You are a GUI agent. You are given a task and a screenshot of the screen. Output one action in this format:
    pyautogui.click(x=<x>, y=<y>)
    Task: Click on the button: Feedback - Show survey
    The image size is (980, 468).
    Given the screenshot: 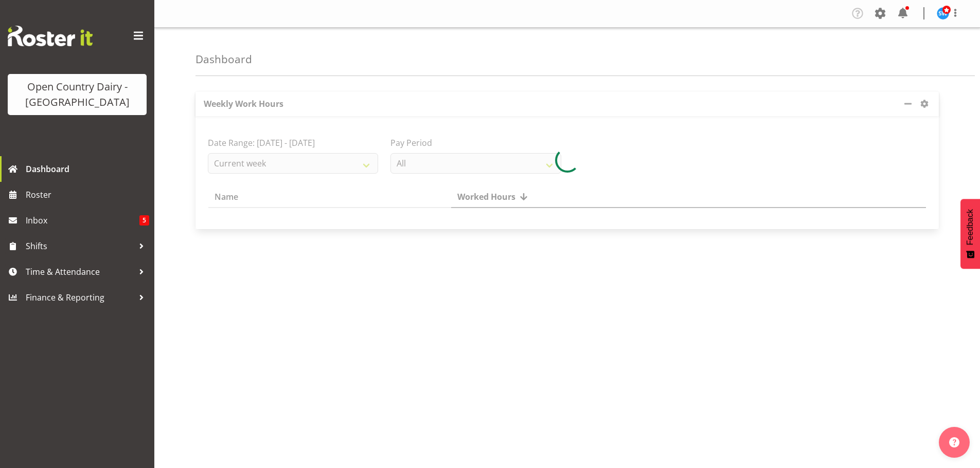 What is the action you would take?
    pyautogui.click(x=970, y=234)
    